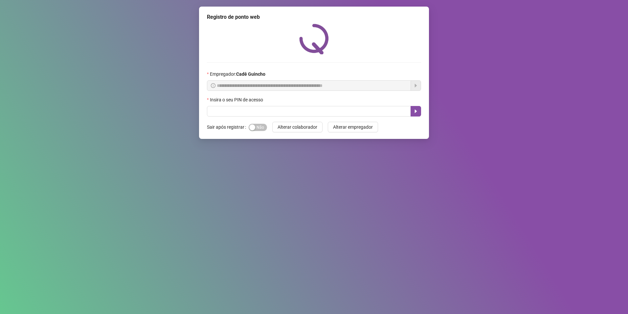 The height and width of the screenshot is (314, 628). What do you see at coordinates (416, 111) in the screenshot?
I see `span: caret-right` at bounding box center [416, 111].